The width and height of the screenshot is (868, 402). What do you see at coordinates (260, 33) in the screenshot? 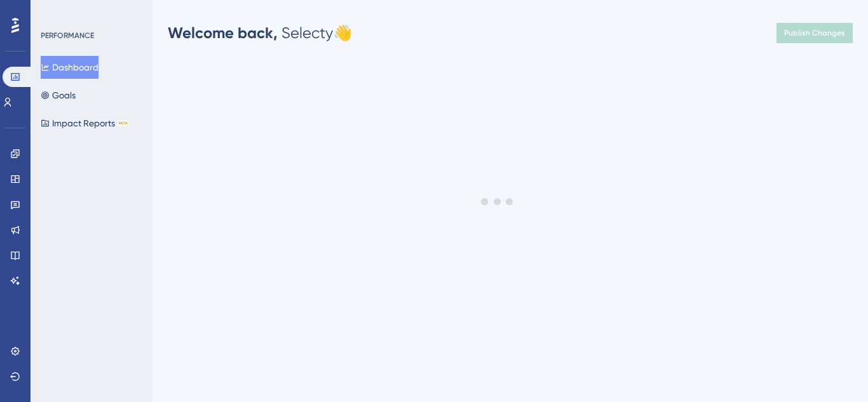
I see `div: Selecty 👋` at bounding box center [260, 33].